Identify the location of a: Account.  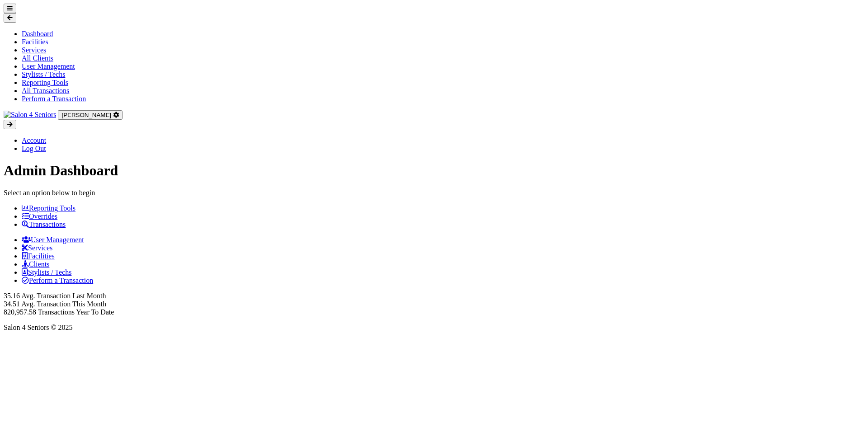
(34, 140).